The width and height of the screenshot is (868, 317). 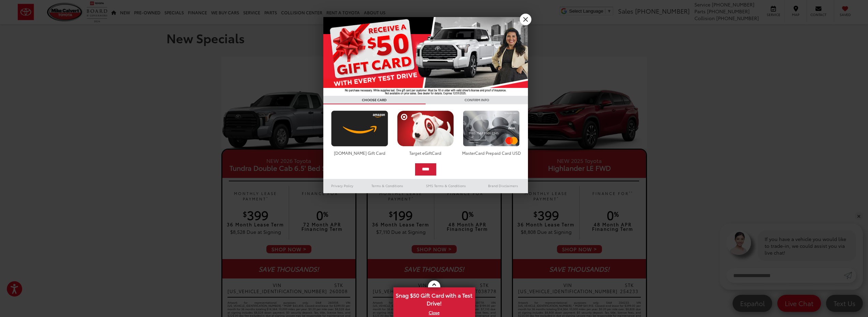 What do you see at coordinates (425, 129) in the screenshot?
I see `img: targetcard.png` at bounding box center [425, 129].